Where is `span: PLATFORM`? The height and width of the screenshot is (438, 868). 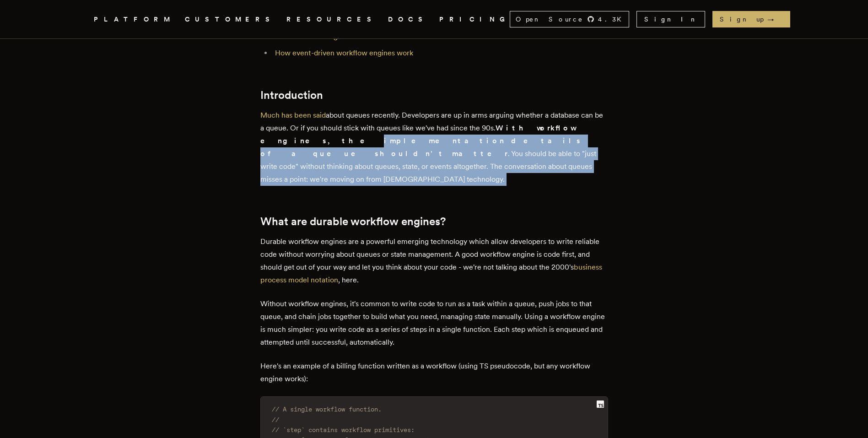
span: PLATFORM is located at coordinates (133, 19).